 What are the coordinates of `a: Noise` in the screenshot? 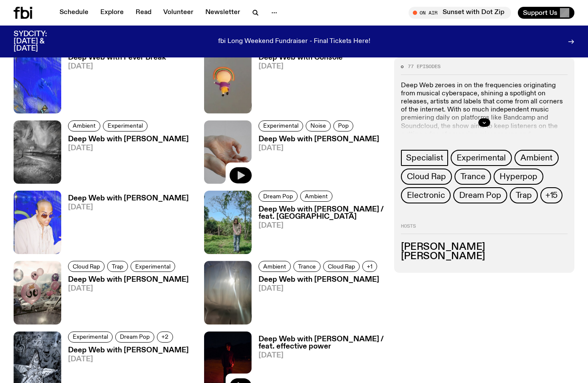 It's located at (318, 126).